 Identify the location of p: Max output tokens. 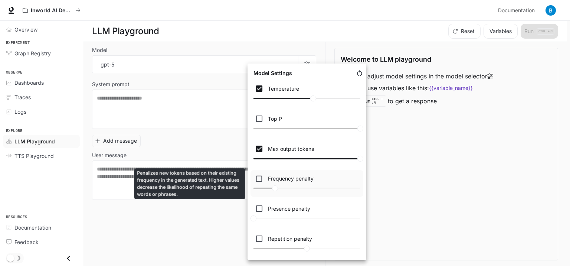
(291, 149).